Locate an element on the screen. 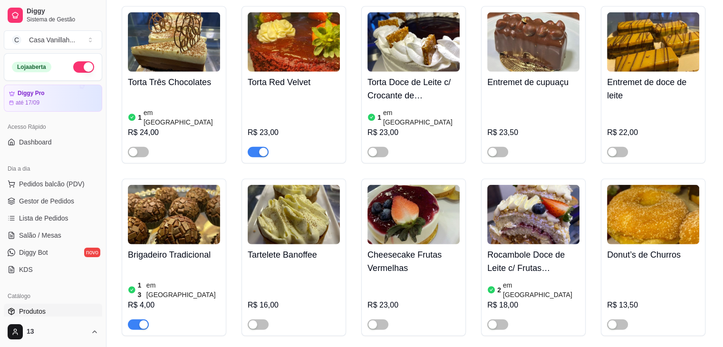 This screenshot has width=723, height=347. span: 13 is located at coordinates (57, 332).